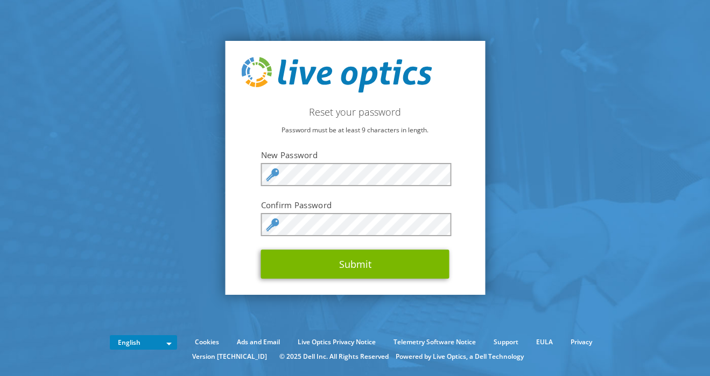 The image size is (710, 376). Describe the element at coordinates (336, 342) in the screenshot. I see `a: Live Optics Privacy Notice` at that location.